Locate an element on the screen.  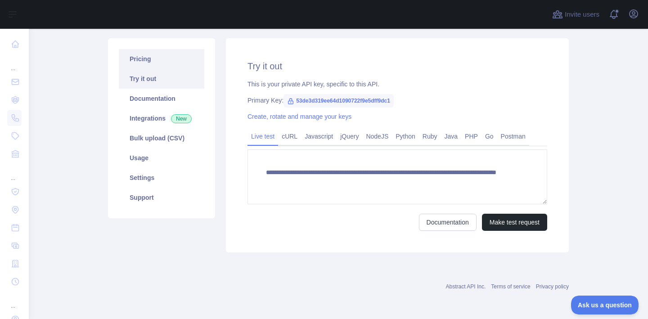
a: PHP is located at coordinates (471, 136).